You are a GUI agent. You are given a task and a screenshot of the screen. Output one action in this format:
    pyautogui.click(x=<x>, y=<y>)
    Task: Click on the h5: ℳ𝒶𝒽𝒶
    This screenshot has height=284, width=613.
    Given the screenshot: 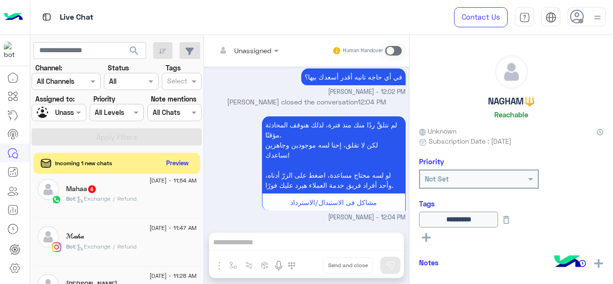 What is the action you would take?
    pyautogui.click(x=75, y=236)
    